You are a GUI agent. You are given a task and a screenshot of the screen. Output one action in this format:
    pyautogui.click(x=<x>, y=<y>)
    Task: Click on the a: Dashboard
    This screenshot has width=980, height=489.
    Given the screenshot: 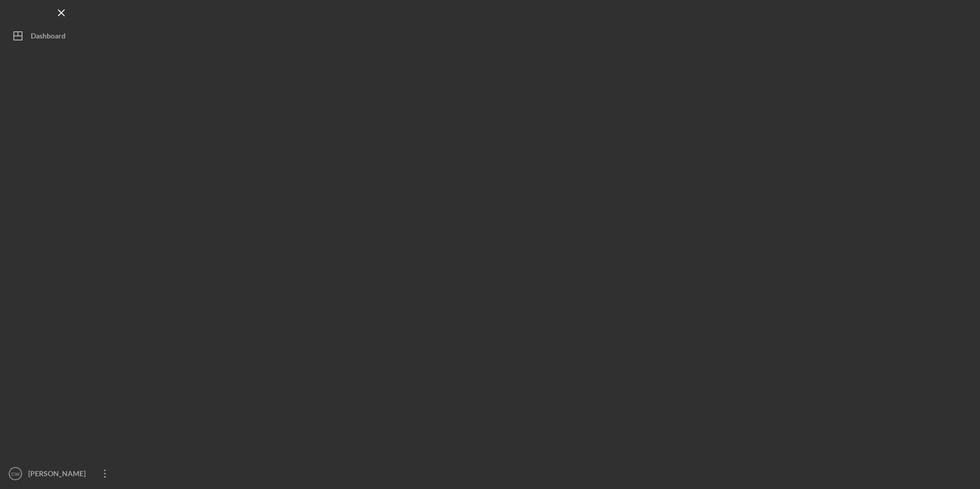 What is the action you would take?
    pyautogui.click(x=62, y=36)
    